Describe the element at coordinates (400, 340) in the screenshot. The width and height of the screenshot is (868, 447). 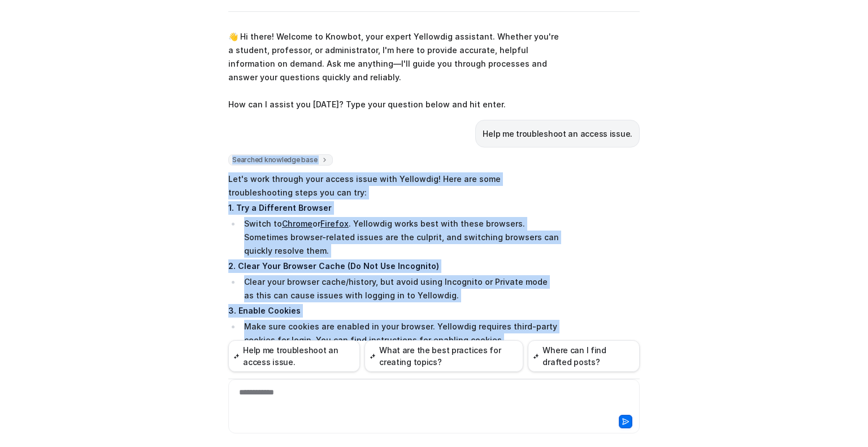
I see `li: Make sure cookies are enabled in your browser. Yellowdig requires third-party cookies for login. ...` at that location.